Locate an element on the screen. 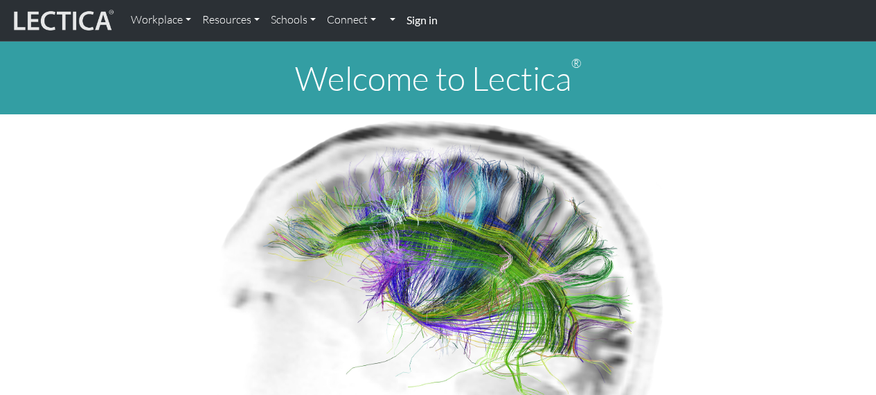 The height and width of the screenshot is (395, 876). img: lecticalive is located at coordinates (62, 21).